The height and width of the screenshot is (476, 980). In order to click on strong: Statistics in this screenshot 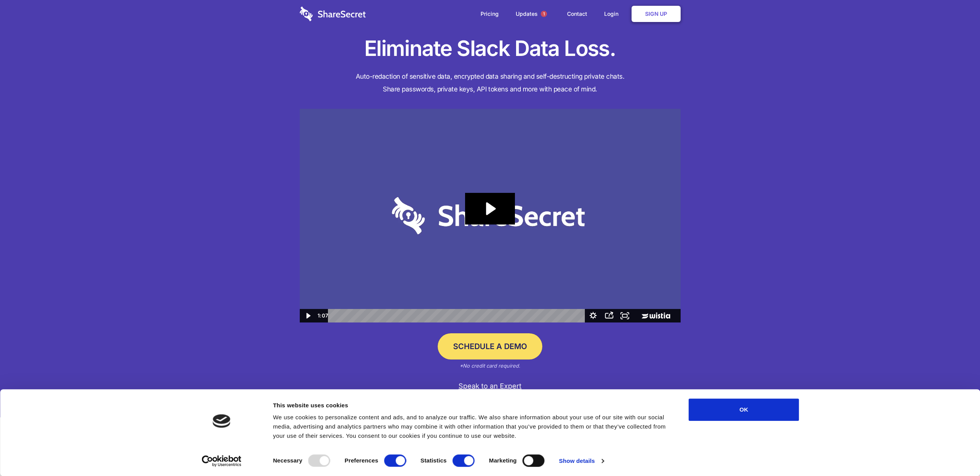, I will do `click(433, 461)`.